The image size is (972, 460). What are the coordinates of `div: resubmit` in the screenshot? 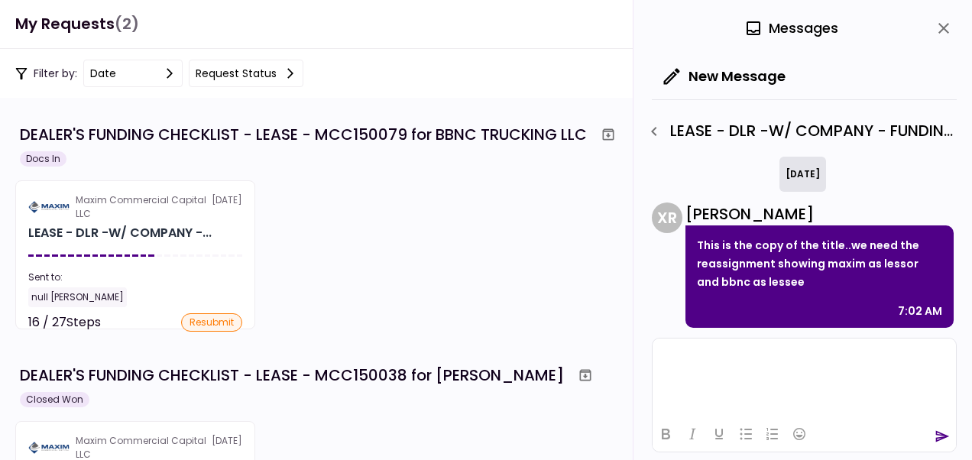 It's located at (212, 323).